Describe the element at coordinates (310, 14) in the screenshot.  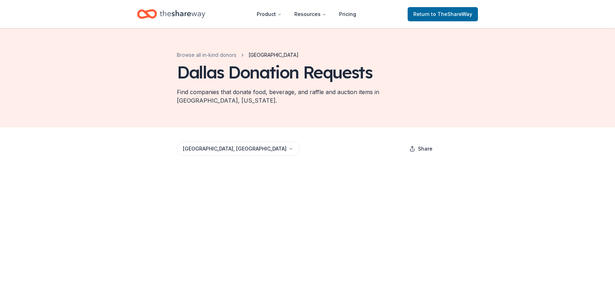
I see `button: Resources` at that location.